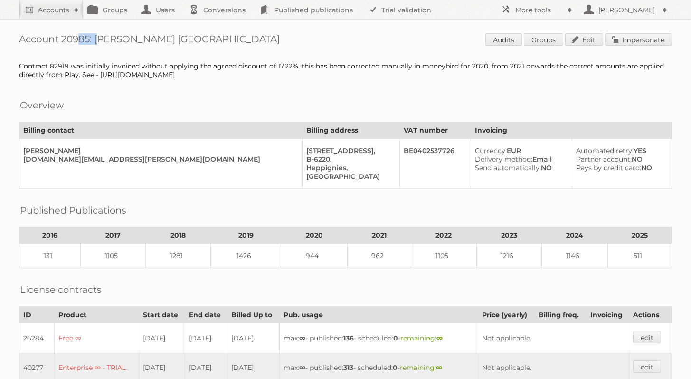 This screenshot has height=379, width=691. Describe the element at coordinates (246, 235) in the screenshot. I see `th: 2019` at that location.